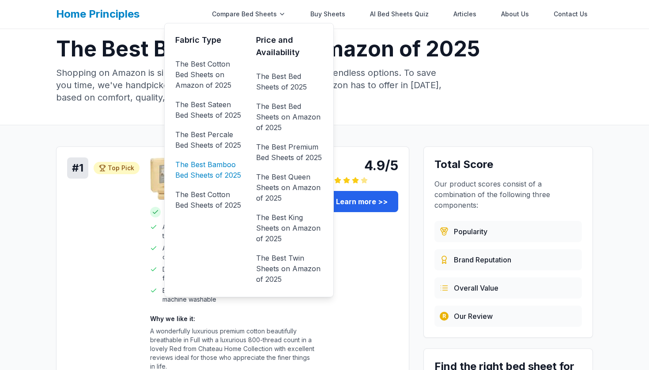  Describe the element at coordinates (570, 14) in the screenshot. I see `a: Contact Us` at that location.